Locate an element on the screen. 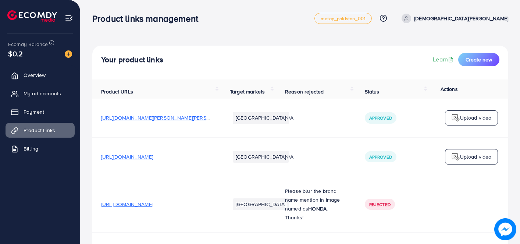 This screenshot has height=244, width=520. img: menu is located at coordinates (69, 18).